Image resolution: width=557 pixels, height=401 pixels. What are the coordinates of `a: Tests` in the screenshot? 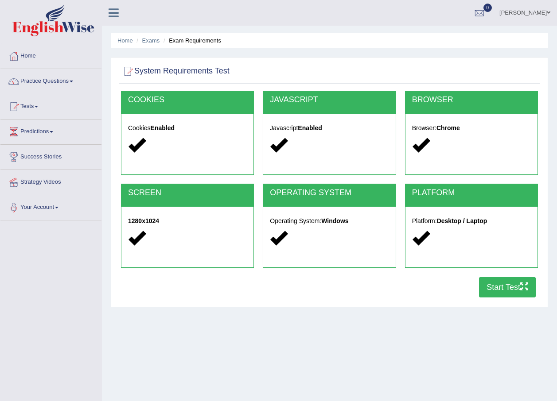 It's located at (51, 105).